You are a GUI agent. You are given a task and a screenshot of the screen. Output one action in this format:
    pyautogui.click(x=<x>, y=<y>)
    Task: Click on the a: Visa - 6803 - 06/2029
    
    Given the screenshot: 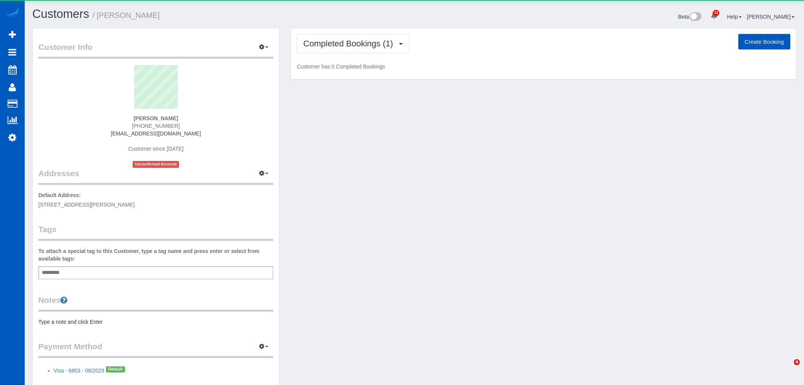 What is the action you would take?
    pyautogui.click(x=79, y=370)
    